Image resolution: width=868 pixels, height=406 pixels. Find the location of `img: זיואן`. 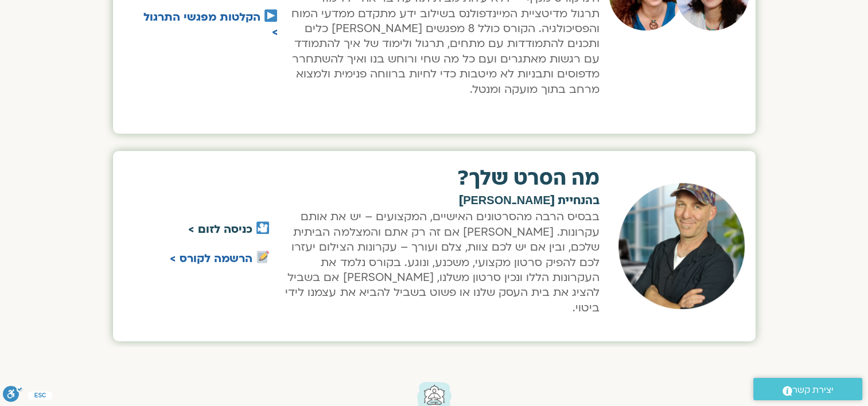

img: זיואן is located at coordinates (681, 246).